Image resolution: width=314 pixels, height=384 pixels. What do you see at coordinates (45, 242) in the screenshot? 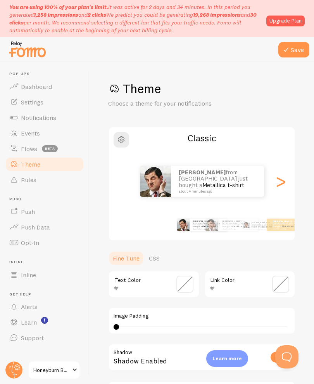
I see `a: Opt-In` at bounding box center [45, 242].